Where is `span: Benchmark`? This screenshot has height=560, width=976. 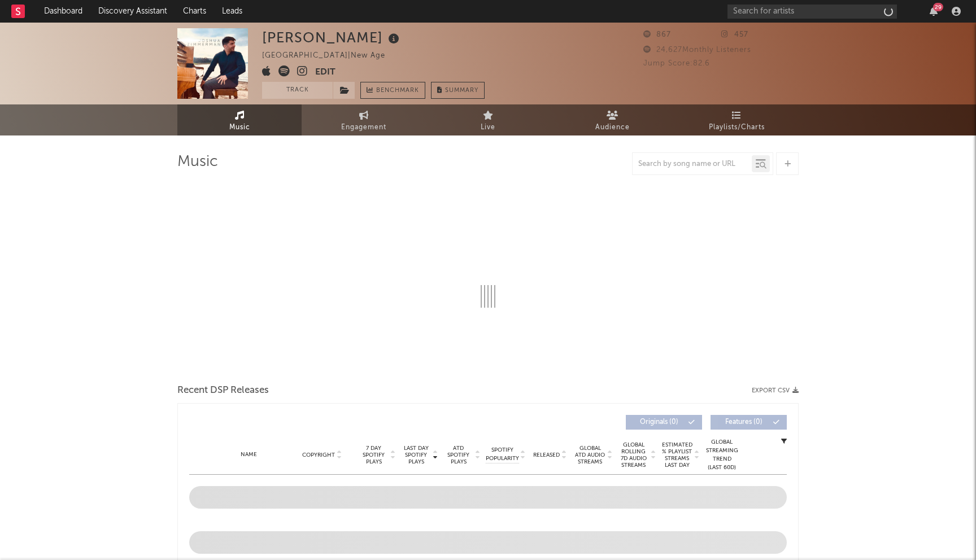
span: Benchmark is located at coordinates (398, 91).